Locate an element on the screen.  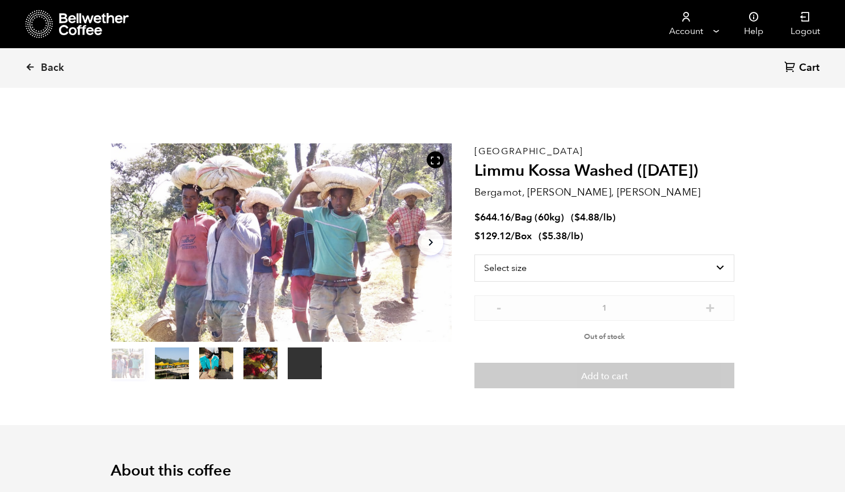
a: Cart is located at coordinates (803, 68).